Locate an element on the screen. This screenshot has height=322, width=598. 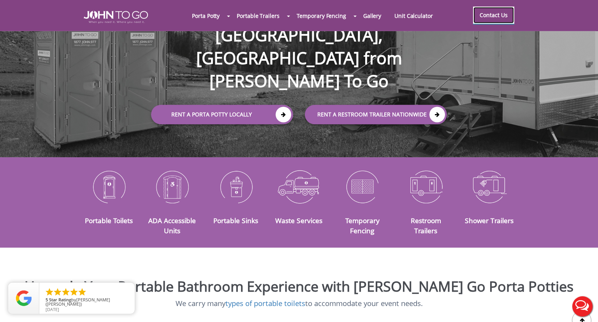
a: Portable Trailers is located at coordinates (258, 16).